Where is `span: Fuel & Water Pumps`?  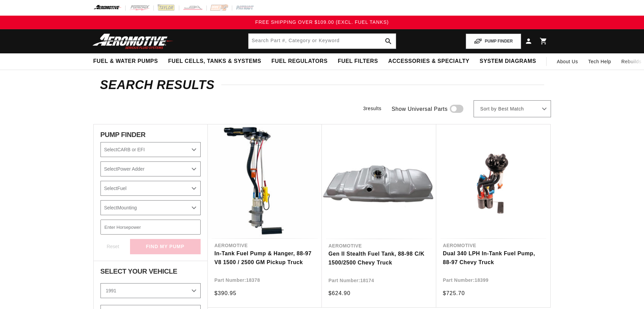 span: Fuel & Water Pumps is located at coordinates (126, 61).